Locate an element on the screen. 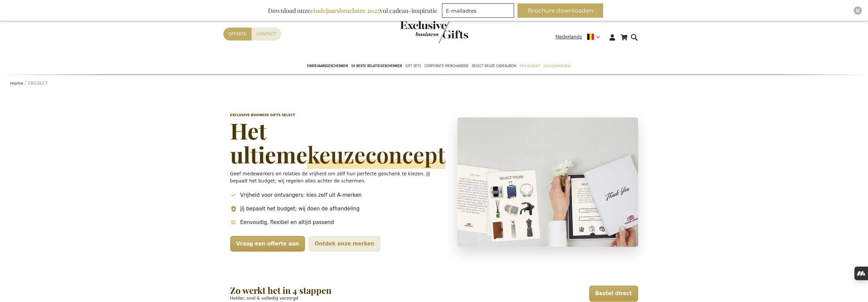 The height and width of the screenshot is (302, 868). div: Download onze vol cadeau-inspiratie is located at coordinates (352, 10).